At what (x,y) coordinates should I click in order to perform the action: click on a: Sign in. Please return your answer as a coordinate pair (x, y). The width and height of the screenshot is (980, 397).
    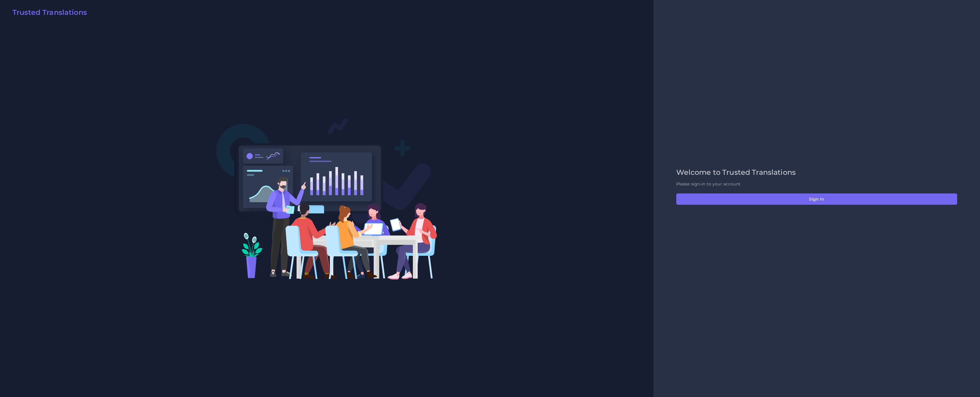
    Looking at the image, I should click on (817, 199).